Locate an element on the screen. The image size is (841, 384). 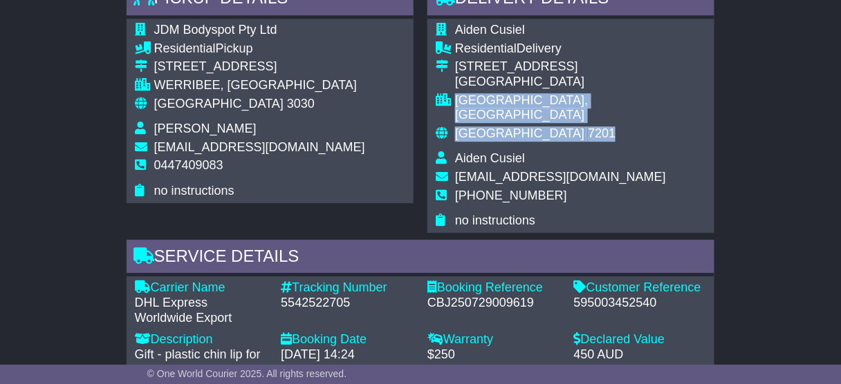
div: DHL Express Worldwide Export is located at coordinates (201, 310).